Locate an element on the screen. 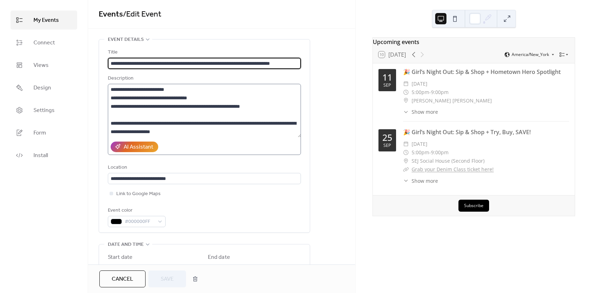 This screenshot has height=293, width=592. span: My Events is located at coordinates (46, 20).